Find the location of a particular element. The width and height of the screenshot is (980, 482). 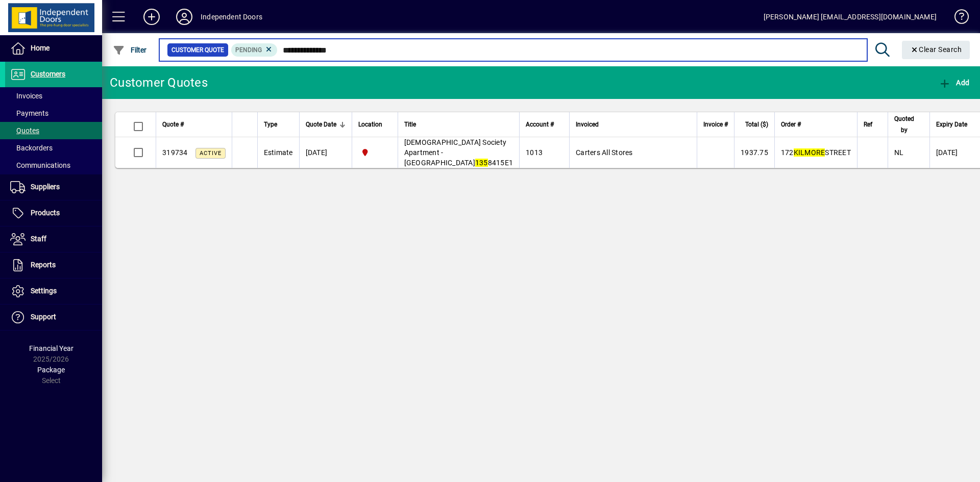

div: Account # is located at coordinates (544, 125).